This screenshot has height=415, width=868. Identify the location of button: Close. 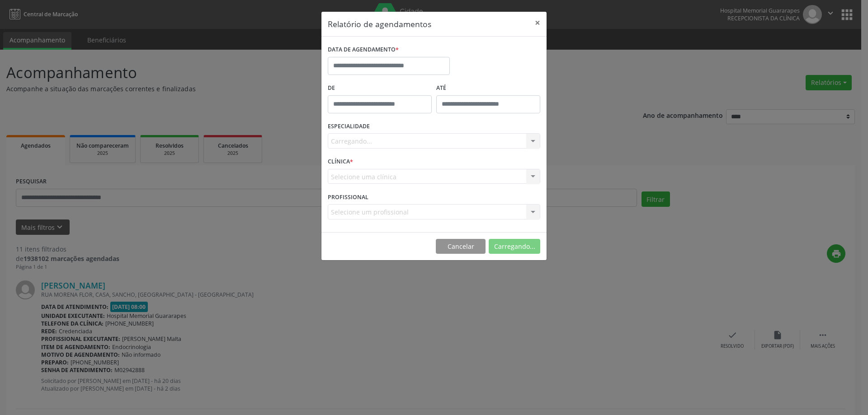
(538, 22).